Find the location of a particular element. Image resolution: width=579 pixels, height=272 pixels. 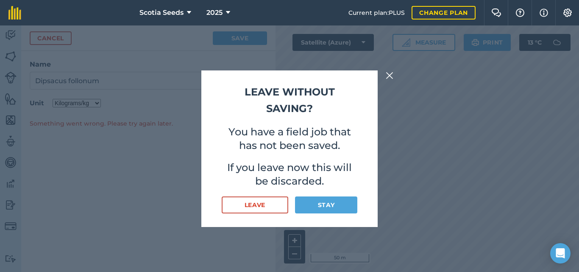

button: Leave is located at coordinates (255, 205).